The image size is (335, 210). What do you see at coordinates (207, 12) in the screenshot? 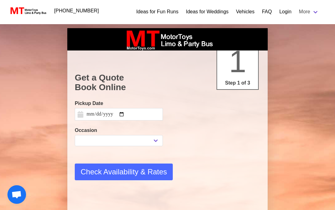
I see `a: Ideas for Weddings` at bounding box center [207, 12].